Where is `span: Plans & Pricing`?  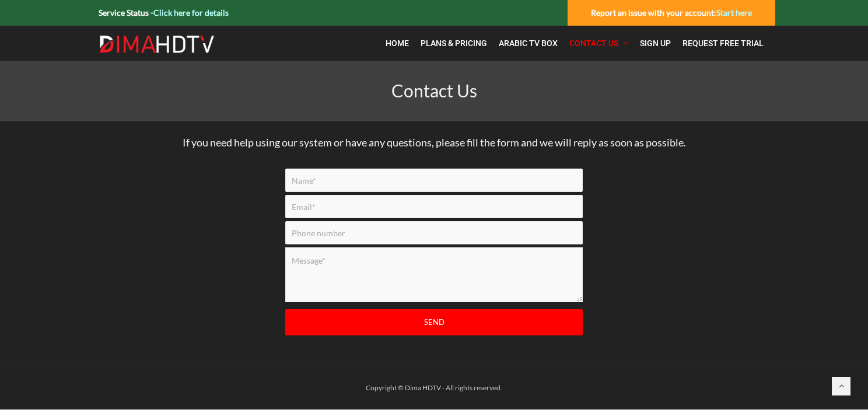
span: Plans & Pricing is located at coordinates (453, 43).